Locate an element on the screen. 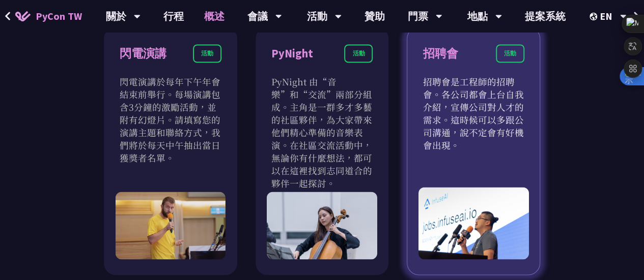 The height and width of the screenshot is (280, 644). font: 會議 is located at coordinates (257, 16).